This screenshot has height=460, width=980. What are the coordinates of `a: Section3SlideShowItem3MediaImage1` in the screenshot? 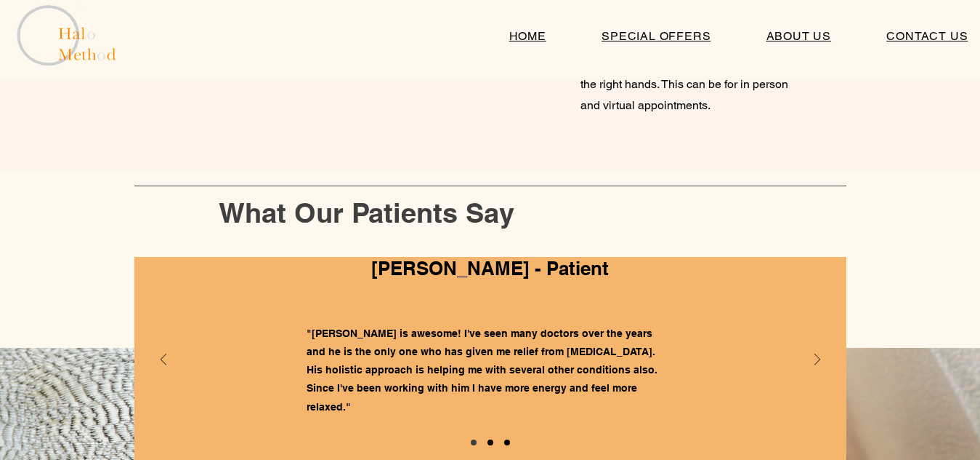 It's located at (508, 442).